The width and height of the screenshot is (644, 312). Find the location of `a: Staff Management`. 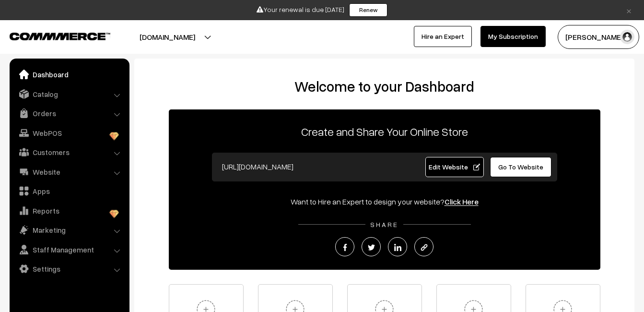

a: Staff Management is located at coordinates (69, 250).